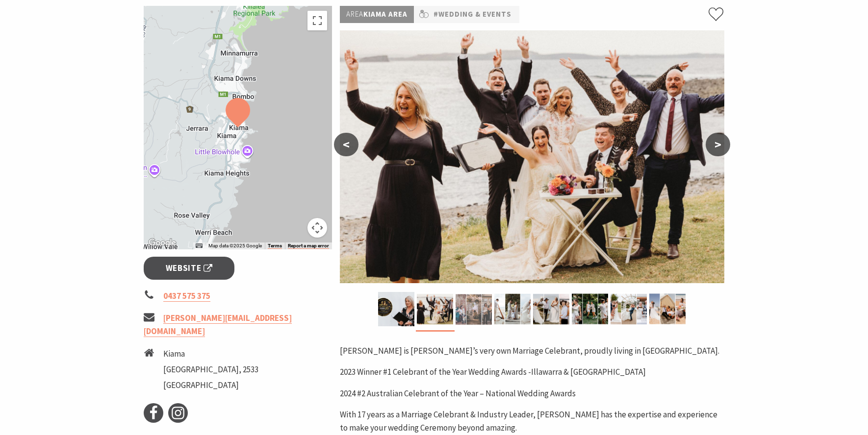 This screenshot has height=435, width=868. I want to click on a: #Wedding & Events, so click(472, 14).